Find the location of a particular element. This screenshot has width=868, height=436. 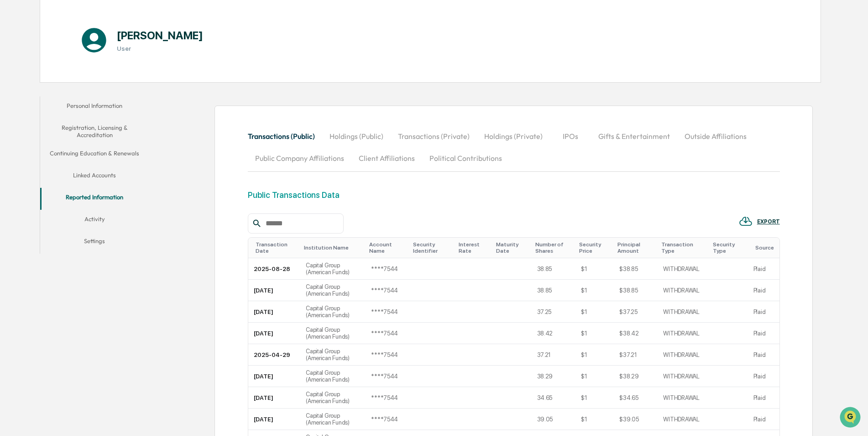

img: 1746055101610-c473b297-6a78-478c-a979-82029cc54cd1 is located at coordinates (17, 78).